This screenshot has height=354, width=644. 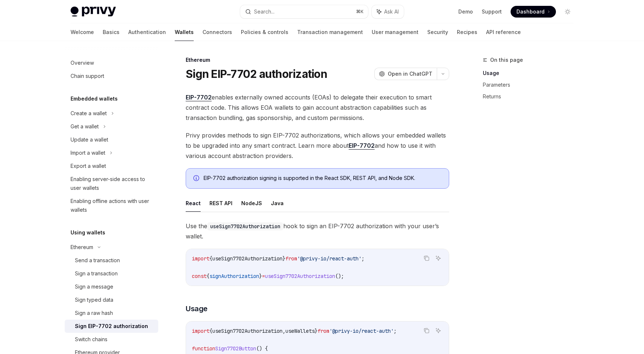 What do you see at coordinates (89, 114) in the screenshot?
I see `div: Create a wallet` at bounding box center [89, 114].